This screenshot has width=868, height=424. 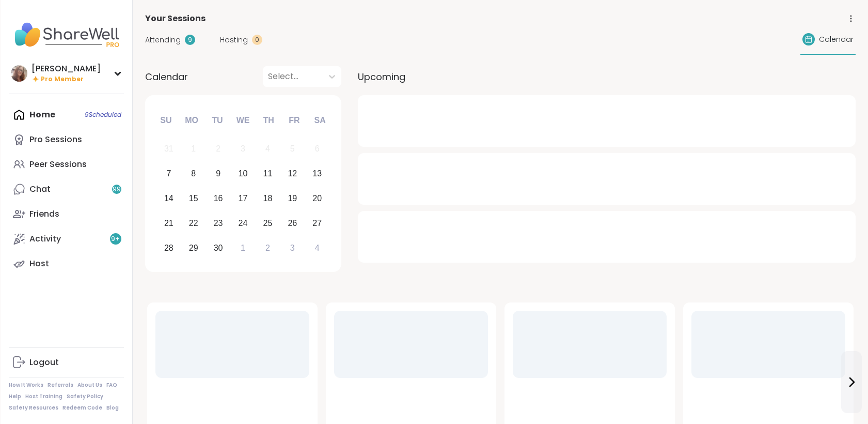 I want to click on div: Sa, so click(x=320, y=121).